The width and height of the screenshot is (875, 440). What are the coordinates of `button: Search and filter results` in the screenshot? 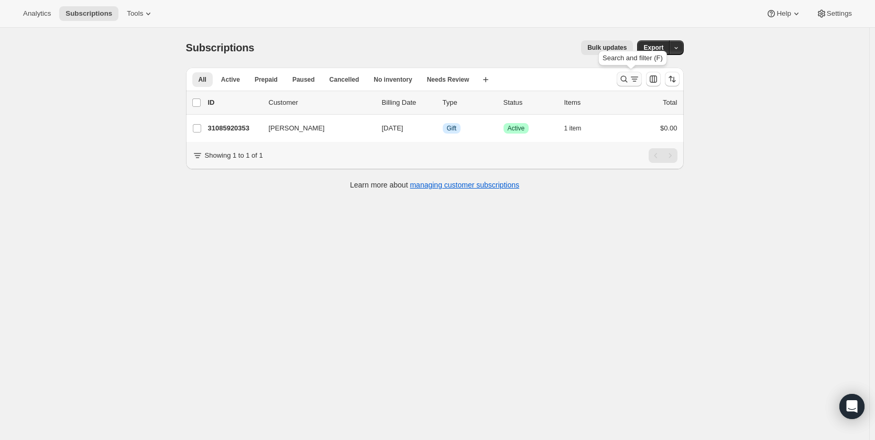 It's located at (630, 79).